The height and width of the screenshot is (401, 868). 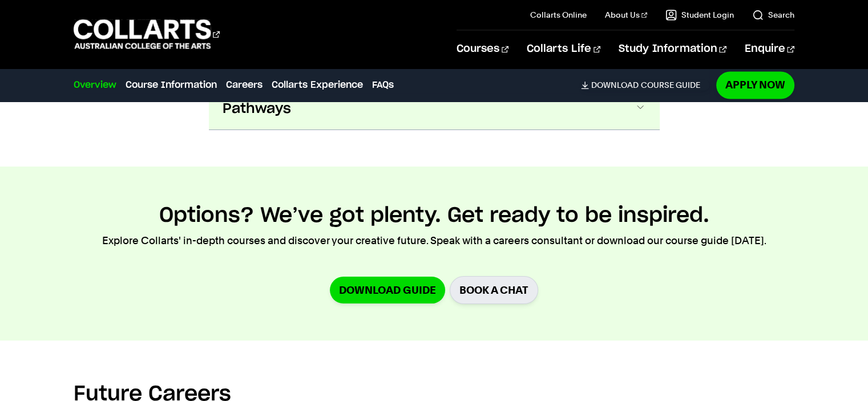 What do you see at coordinates (494, 289) in the screenshot?
I see `a: BOOK A CHAT` at bounding box center [494, 289].